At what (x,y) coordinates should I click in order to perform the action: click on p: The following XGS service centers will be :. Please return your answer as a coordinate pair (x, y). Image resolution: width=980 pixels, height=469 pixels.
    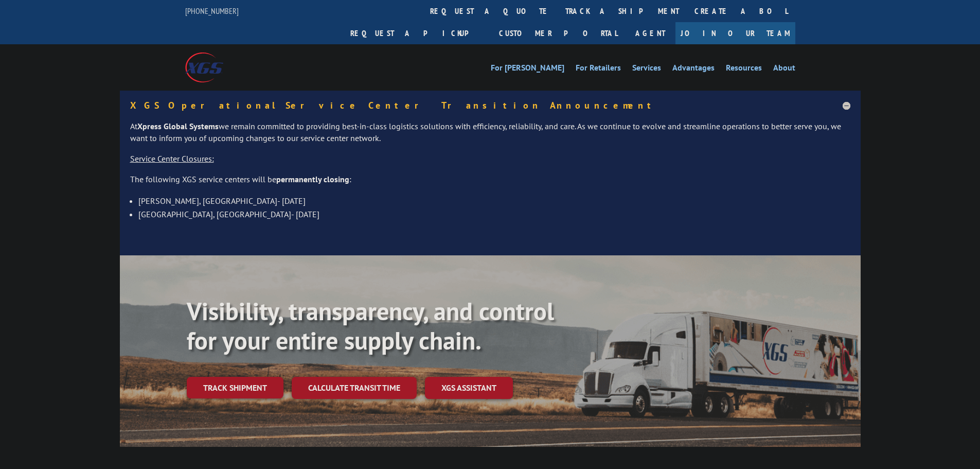
    Looking at the image, I should click on (490, 184).